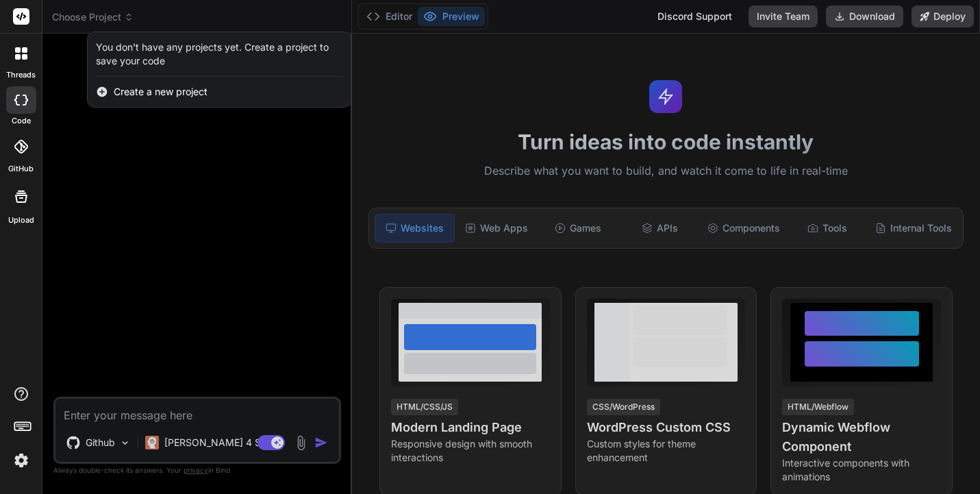 This screenshot has height=494, width=980. What do you see at coordinates (219, 54) in the screenshot?
I see `div: You don't have any projects yet. Create a project to save your code` at bounding box center [219, 54].